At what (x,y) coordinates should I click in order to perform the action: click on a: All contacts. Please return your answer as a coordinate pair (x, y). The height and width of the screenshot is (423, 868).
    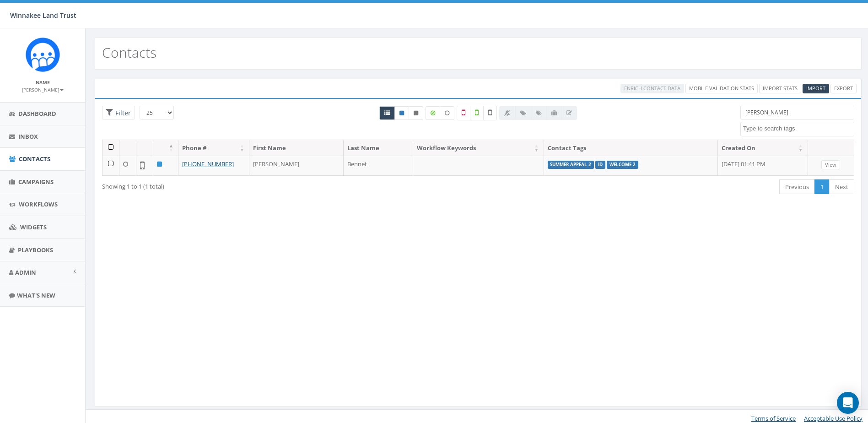
    Looking at the image, I should click on (387, 113).